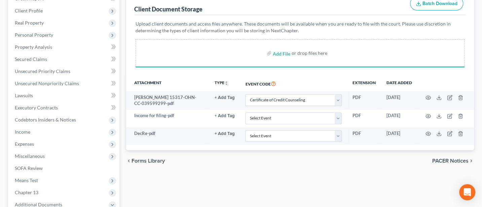  What do you see at coordinates (29, 10) in the screenshot?
I see `span: Client Profile` at bounding box center [29, 10].